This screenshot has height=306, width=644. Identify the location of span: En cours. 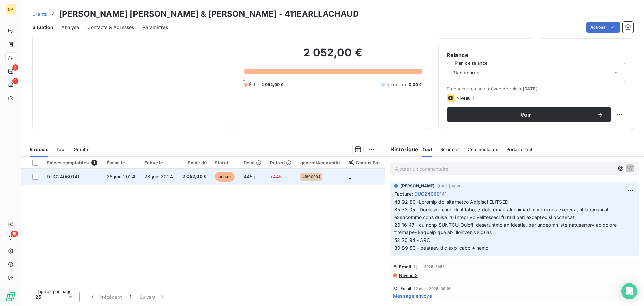
(39, 149).